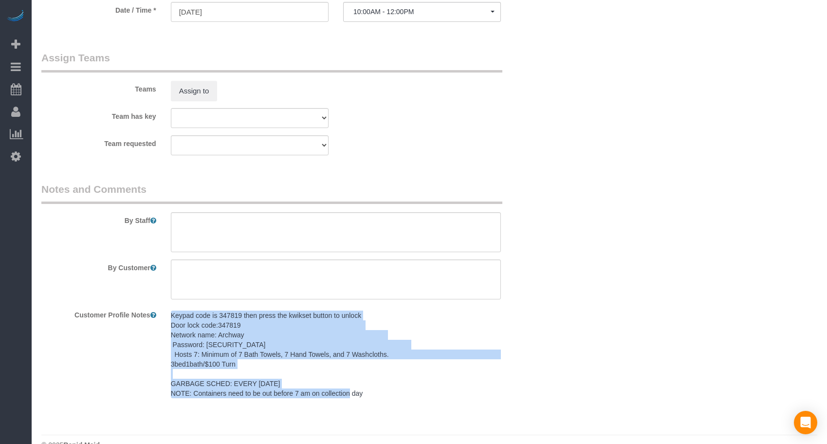 The width and height of the screenshot is (827, 444). Describe the element at coordinates (16, 17) in the screenshot. I see `a: Automaid Logo` at that location.